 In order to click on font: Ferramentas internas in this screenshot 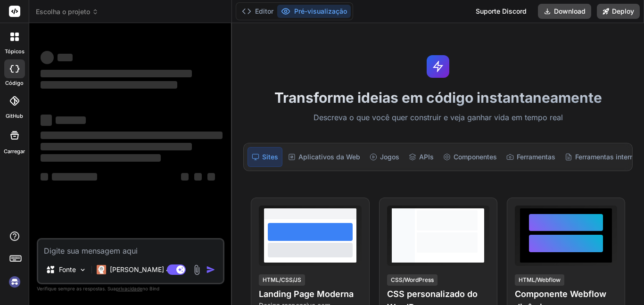, I will do `click(608, 156)`.